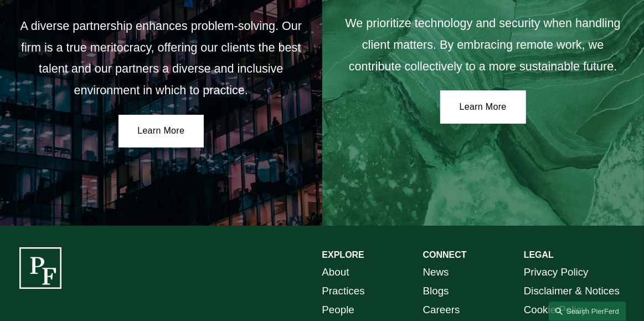 The image size is (644, 321). I want to click on a: News, so click(436, 272).